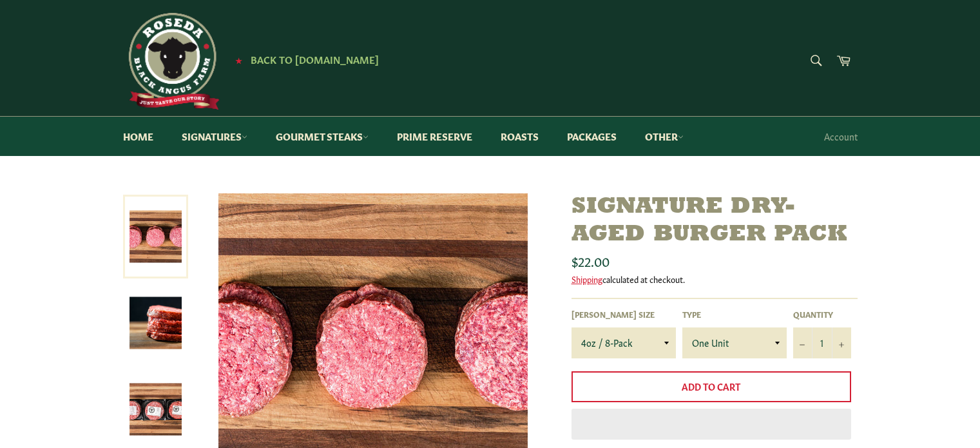  I want to click on a: Home, so click(138, 136).